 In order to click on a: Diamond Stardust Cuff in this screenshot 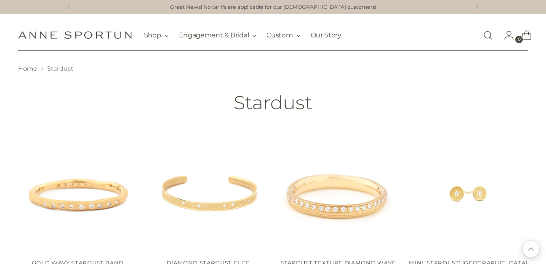, I will do `click(208, 193)`.